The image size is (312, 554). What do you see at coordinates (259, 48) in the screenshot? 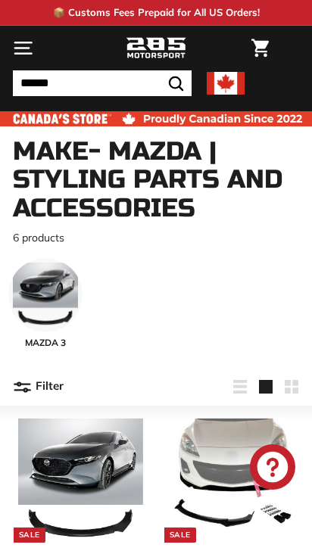
I see `a: Cart` at bounding box center [259, 48].